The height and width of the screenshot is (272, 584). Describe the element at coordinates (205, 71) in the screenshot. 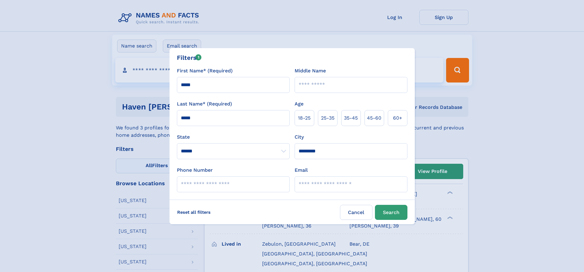

I see `label: First Name* (Required)` at that location.